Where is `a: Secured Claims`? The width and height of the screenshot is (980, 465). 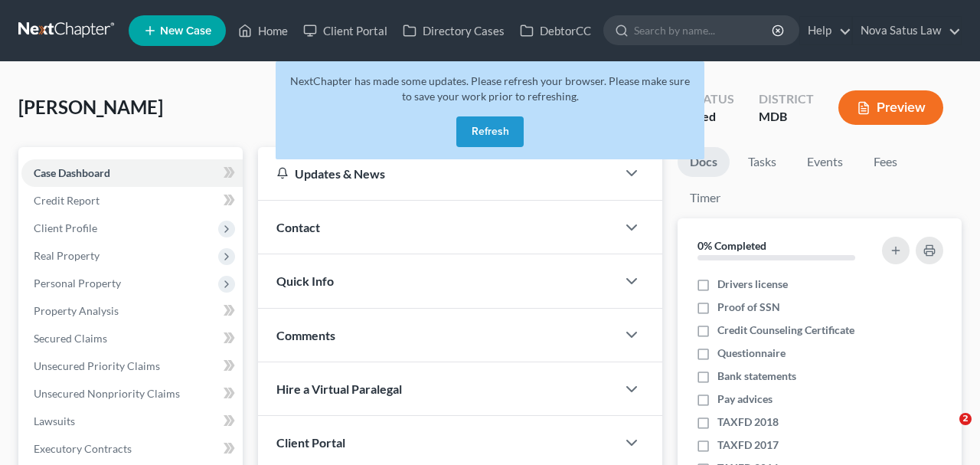 a: Secured Claims is located at coordinates (132, 339).